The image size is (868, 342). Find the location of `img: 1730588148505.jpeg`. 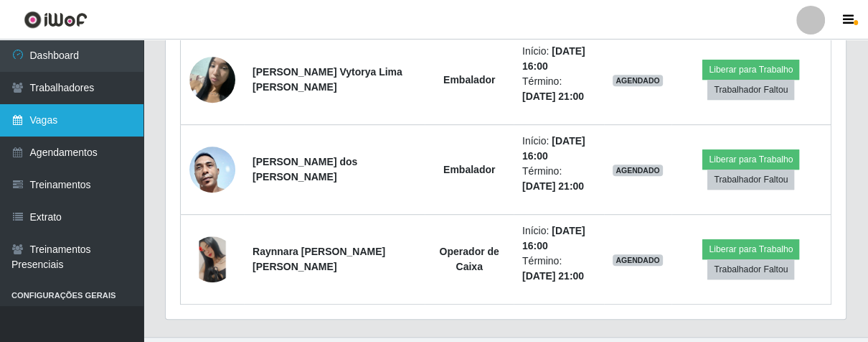

img: 1730588148505.jpeg is located at coordinates (212, 259).